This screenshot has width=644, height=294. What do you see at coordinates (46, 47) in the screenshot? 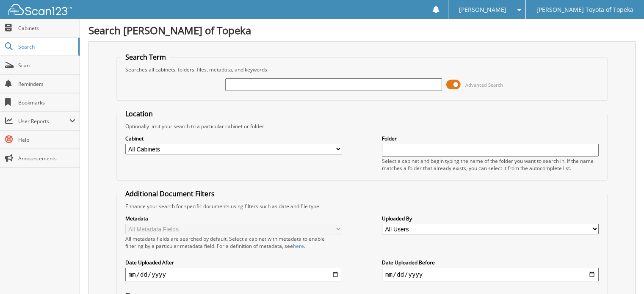
I see `span: Search` at bounding box center [46, 47].